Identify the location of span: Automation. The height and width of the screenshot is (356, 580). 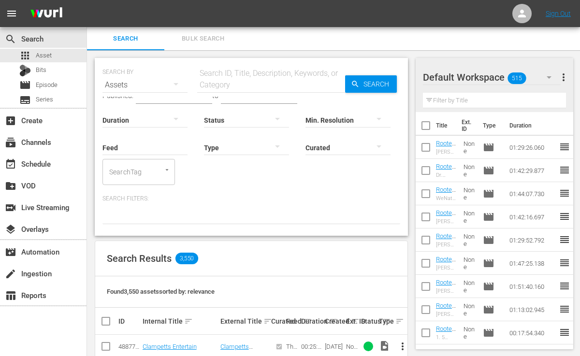
(11, 252).